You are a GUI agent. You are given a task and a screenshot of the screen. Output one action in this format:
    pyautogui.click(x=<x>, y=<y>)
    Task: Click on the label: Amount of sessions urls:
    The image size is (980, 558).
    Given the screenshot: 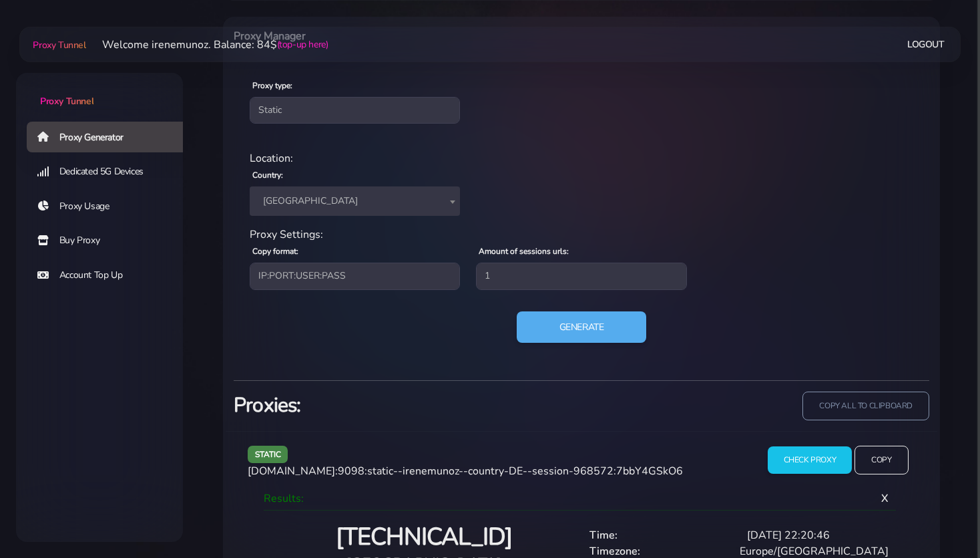 What is the action you would take?
    pyautogui.click(x=523, y=251)
    